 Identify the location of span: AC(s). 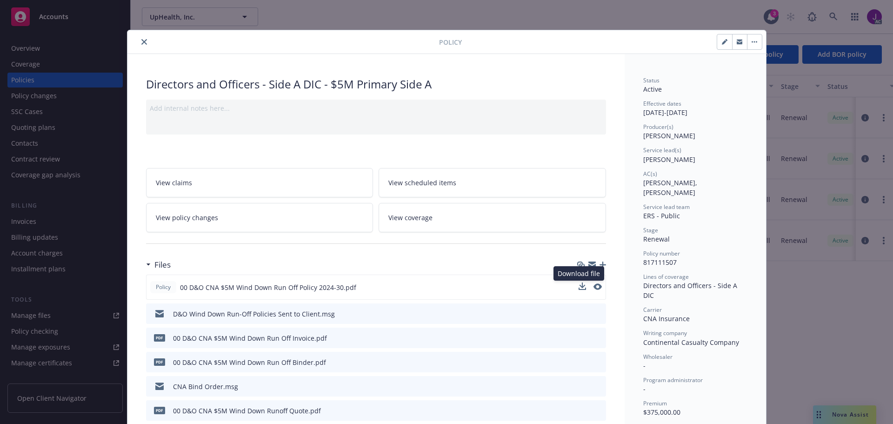
(650, 173).